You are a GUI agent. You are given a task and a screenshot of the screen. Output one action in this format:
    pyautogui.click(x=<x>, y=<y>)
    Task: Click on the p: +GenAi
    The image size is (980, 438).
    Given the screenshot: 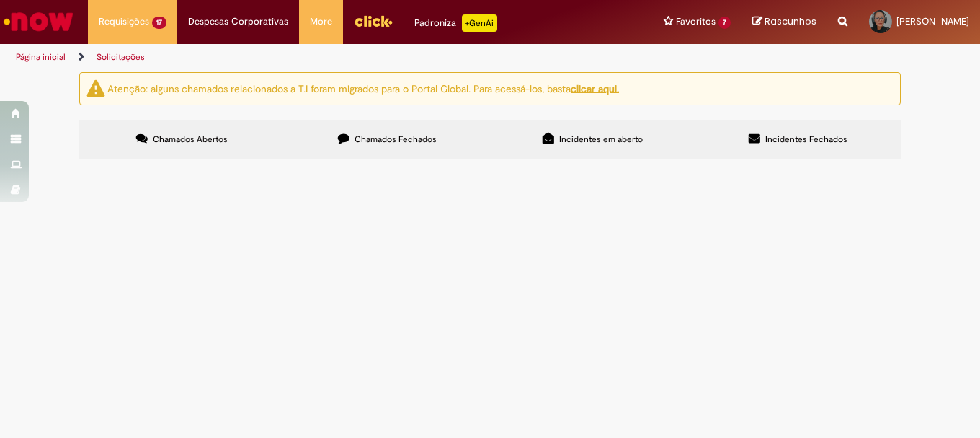 What is the action you would take?
    pyautogui.click(x=479, y=23)
    